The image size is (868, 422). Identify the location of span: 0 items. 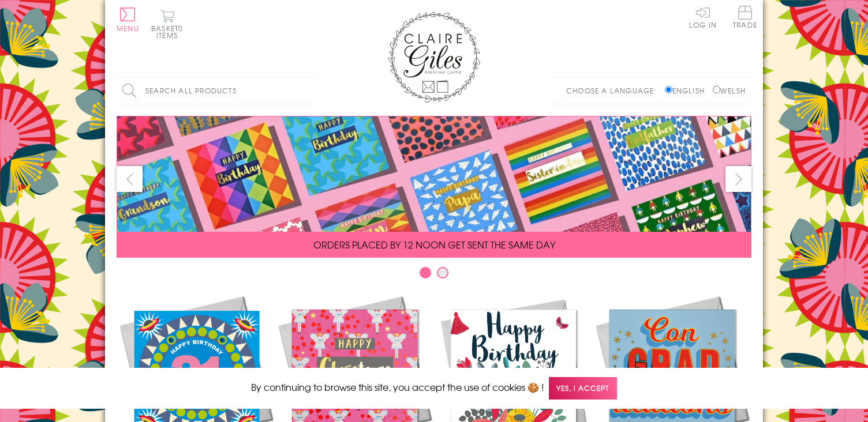
(170, 32).